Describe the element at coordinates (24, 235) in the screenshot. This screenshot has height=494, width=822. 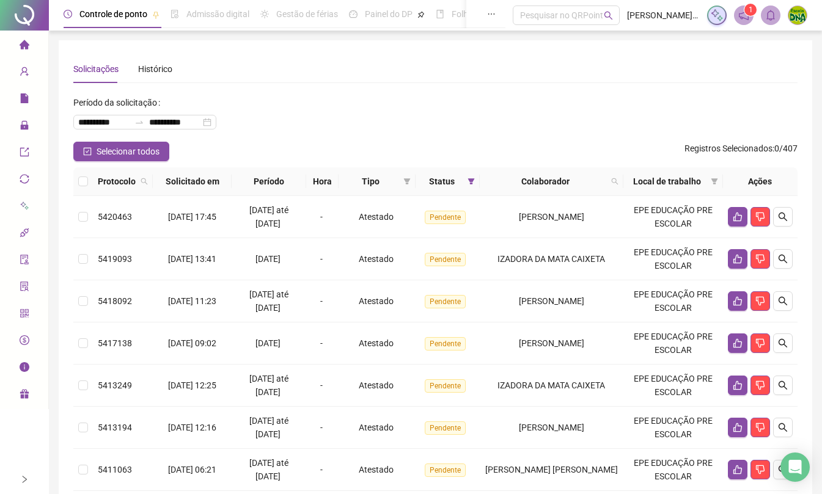
I see `span: api` at that location.